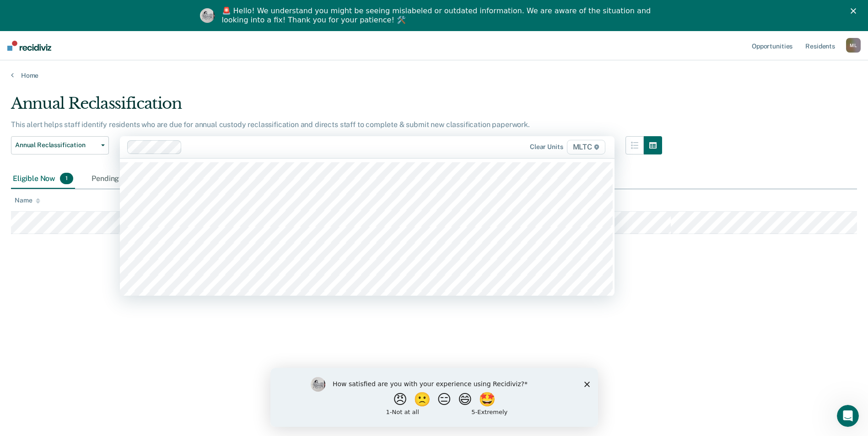 This screenshot has width=868, height=436. What do you see at coordinates (854, 46) in the screenshot?
I see `button: ML` at bounding box center [854, 46].